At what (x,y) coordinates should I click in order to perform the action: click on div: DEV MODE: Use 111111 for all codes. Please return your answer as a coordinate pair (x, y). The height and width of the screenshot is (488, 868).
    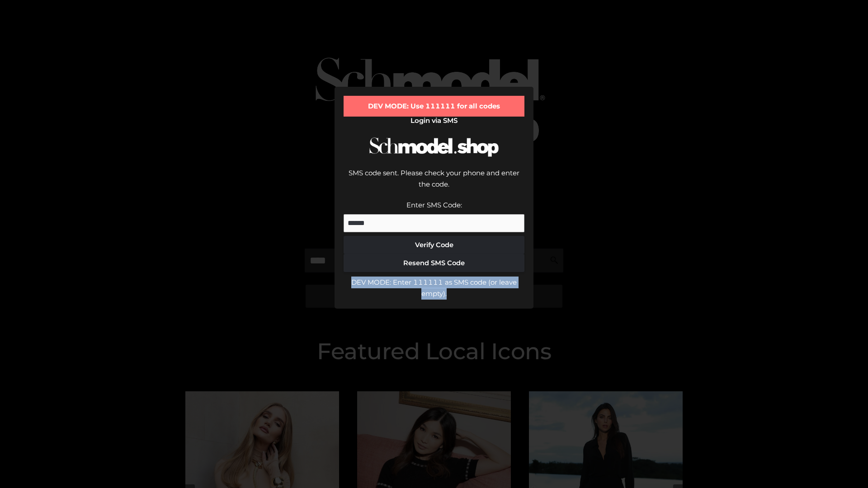
    Looking at the image, I should click on (434, 106).